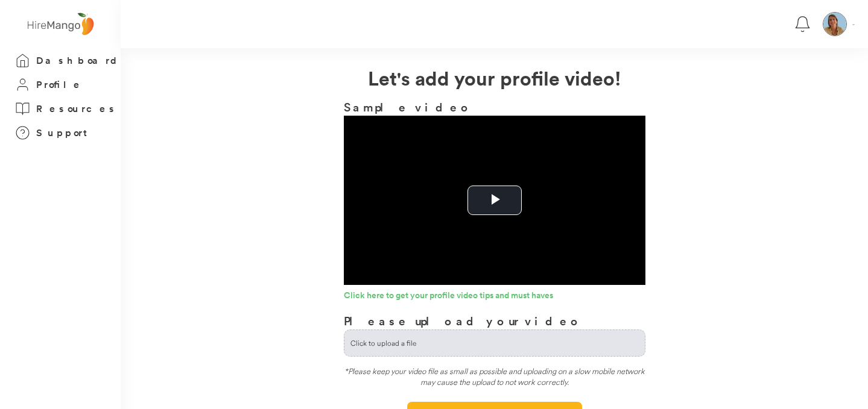 The height and width of the screenshot is (409, 868). I want to click on h2: Let's add your profile video!, so click(494, 78).